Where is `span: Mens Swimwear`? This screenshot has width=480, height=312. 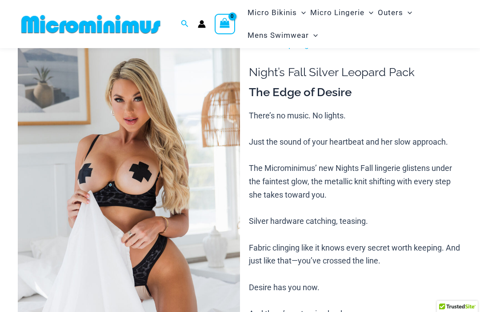 span: Mens Swimwear is located at coordinates (278, 35).